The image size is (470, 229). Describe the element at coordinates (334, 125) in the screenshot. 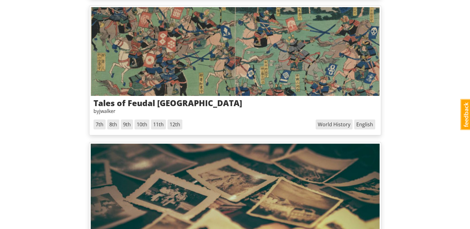

I see `span: World History` at that location.